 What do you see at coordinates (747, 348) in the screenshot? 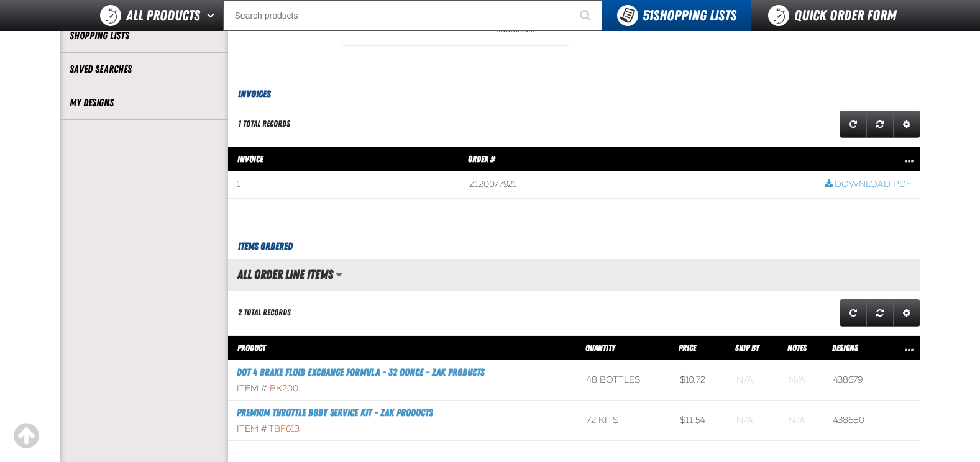
I see `span: Ship By` at bounding box center [747, 348].